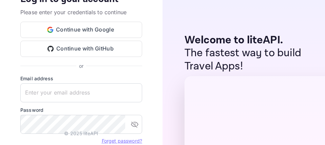 The height and width of the screenshot is (145, 325). I want to click on input: Enter your email address, so click(81, 93).